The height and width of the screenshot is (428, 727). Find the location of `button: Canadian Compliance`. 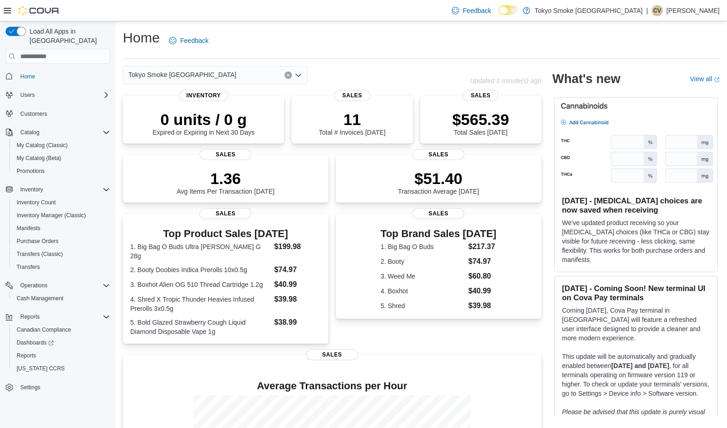

button: Canadian Compliance is located at coordinates (61, 330).